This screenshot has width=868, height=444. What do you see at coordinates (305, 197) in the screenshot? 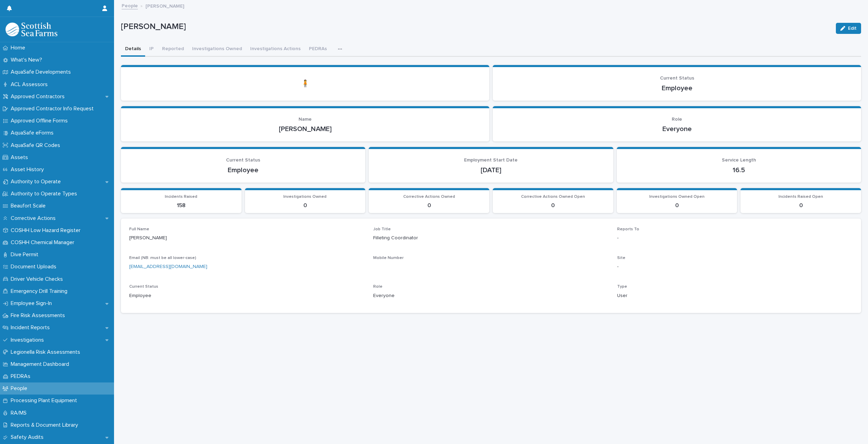
I see `span: Investigations Owned` at bounding box center [305, 197].